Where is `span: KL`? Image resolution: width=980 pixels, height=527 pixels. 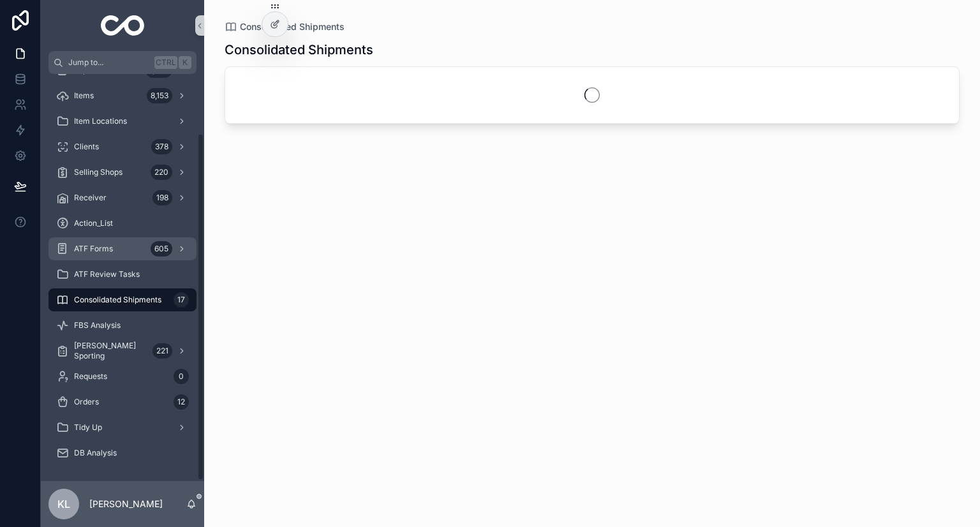
span: KL is located at coordinates (63, 504).